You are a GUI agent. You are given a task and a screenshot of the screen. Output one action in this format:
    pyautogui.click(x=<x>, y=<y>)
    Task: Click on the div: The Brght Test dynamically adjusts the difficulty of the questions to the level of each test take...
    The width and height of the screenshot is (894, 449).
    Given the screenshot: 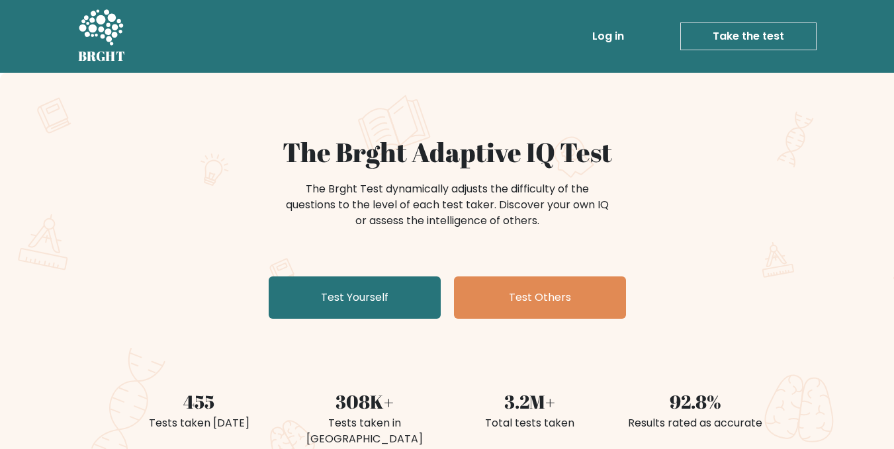 What is the action you would take?
    pyautogui.click(x=447, y=205)
    